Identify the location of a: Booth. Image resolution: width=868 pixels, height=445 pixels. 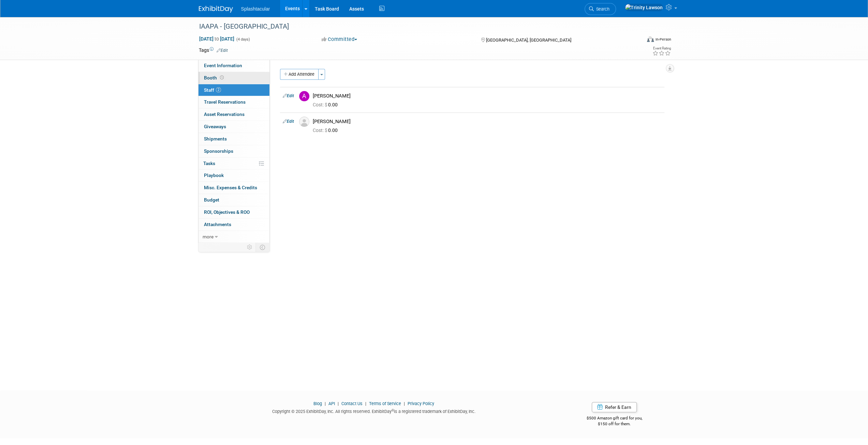
(234, 78).